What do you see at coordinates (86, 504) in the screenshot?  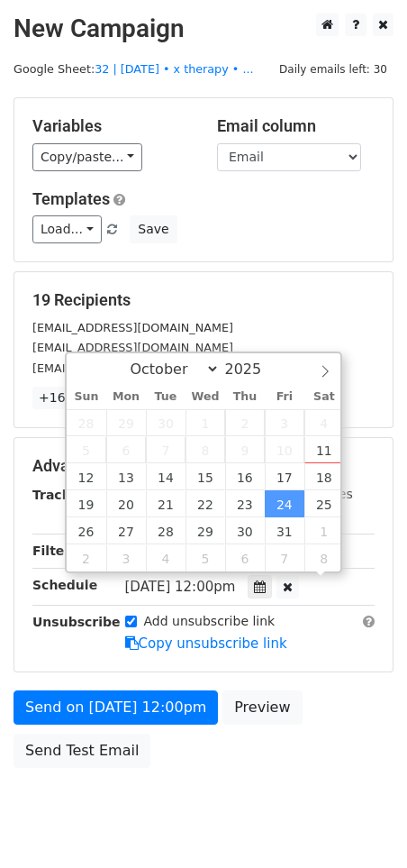 I see `span: October 19, 2025` at bounding box center [86, 504].